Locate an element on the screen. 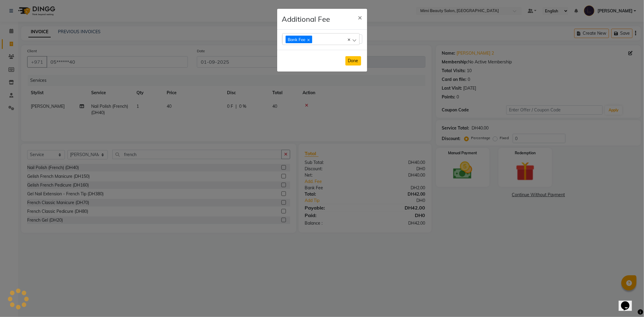 The height and width of the screenshot is (317, 644). h4: Additional Fee is located at coordinates (306, 20).